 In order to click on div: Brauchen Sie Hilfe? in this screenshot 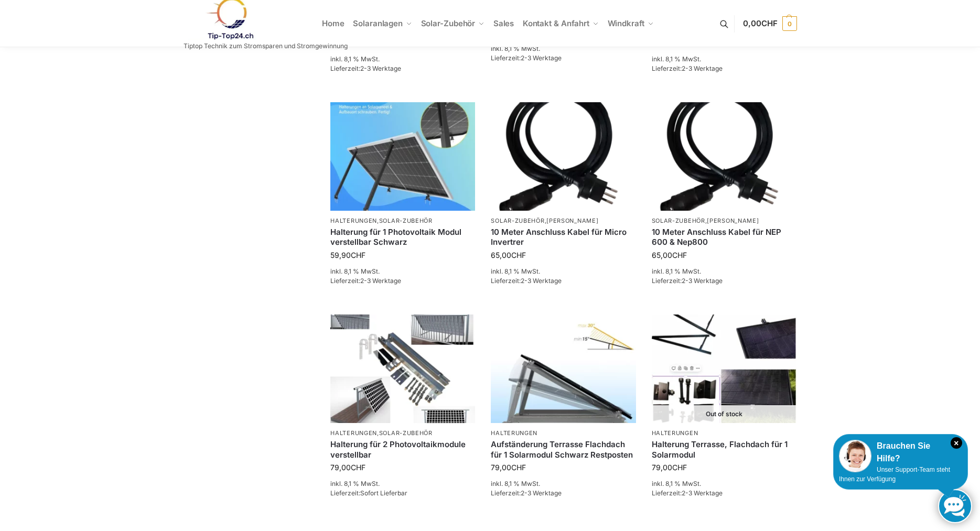, I will do `click(900, 453)`.